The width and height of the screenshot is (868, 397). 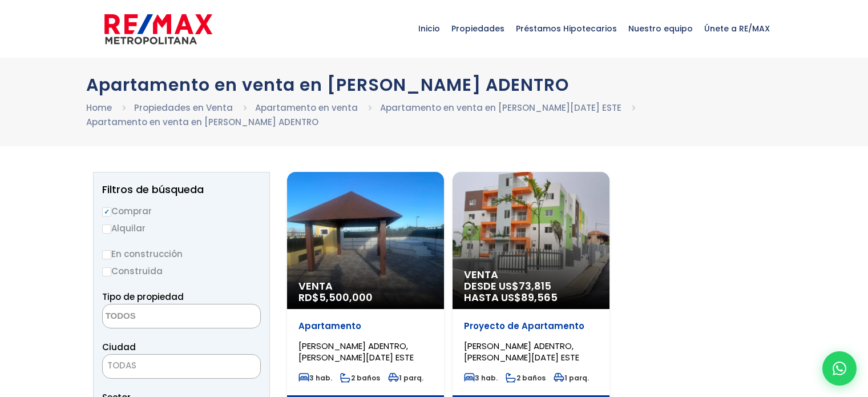 What do you see at coordinates (531, 326) in the screenshot?
I see `p: Proyecto de Apartamento` at bounding box center [531, 326].